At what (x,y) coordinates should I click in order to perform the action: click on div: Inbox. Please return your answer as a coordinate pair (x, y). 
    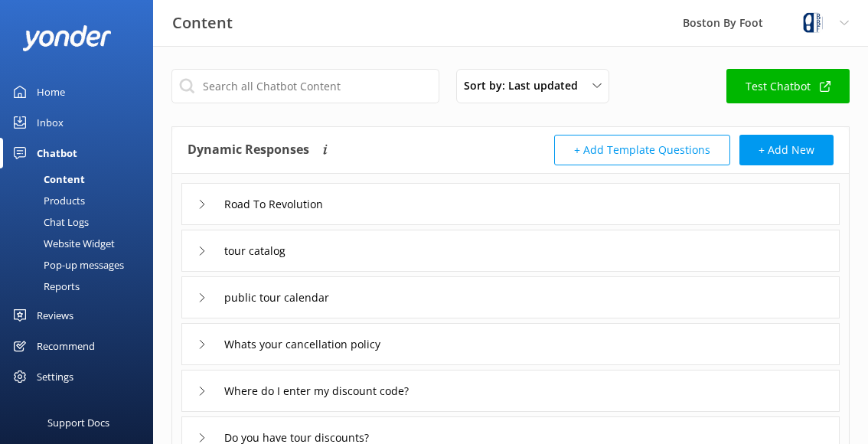
    Looking at the image, I should click on (50, 122).